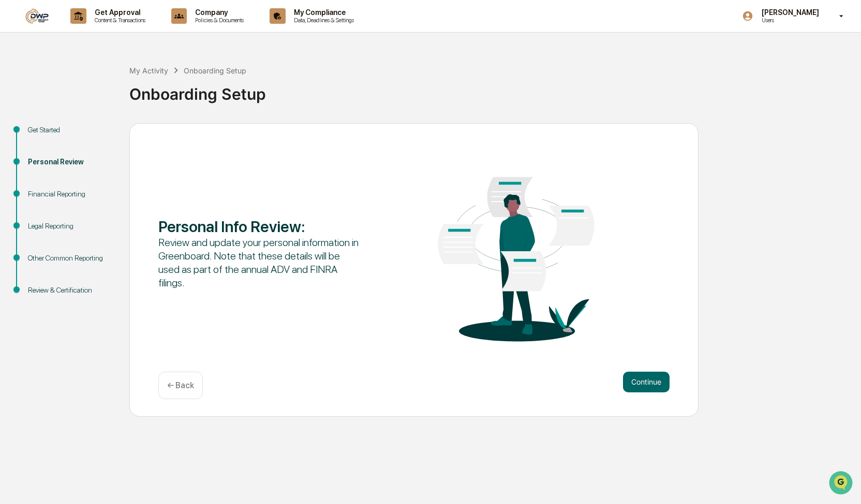  I want to click on a: 🗄️Attestations, so click(102, 135).